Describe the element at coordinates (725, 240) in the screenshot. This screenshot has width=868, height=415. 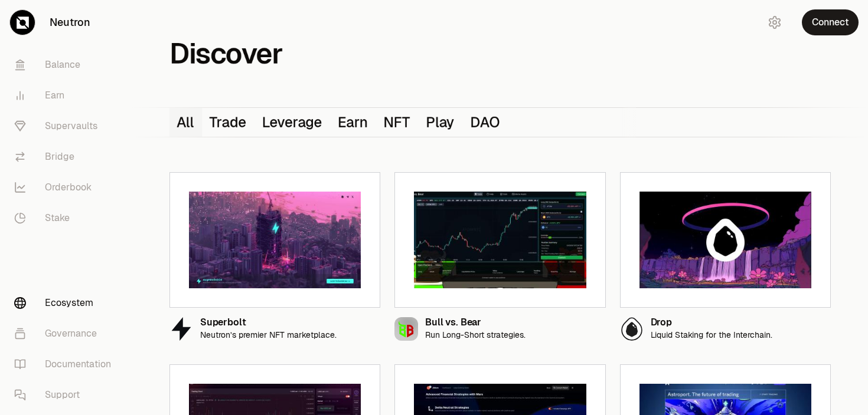
I see `img: Drop preview image` at that location.